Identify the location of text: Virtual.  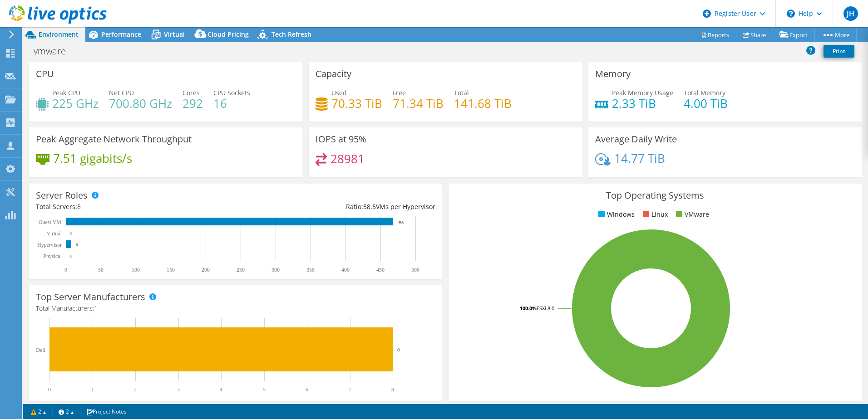
(55, 233).